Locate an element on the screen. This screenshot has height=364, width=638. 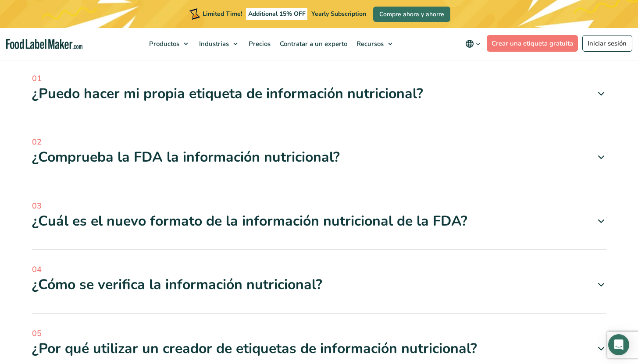
span: 05 is located at coordinates (319, 334).